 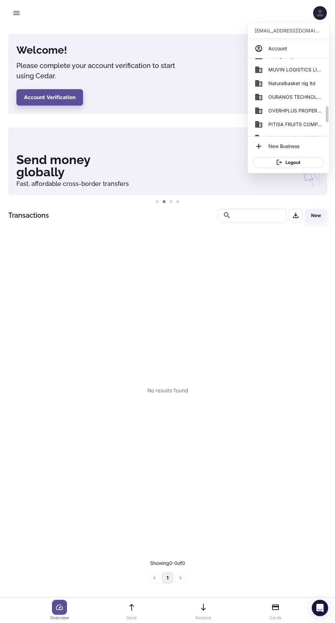 What do you see at coordinates (289, 162) in the screenshot?
I see `button: Logout` at bounding box center [289, 162].